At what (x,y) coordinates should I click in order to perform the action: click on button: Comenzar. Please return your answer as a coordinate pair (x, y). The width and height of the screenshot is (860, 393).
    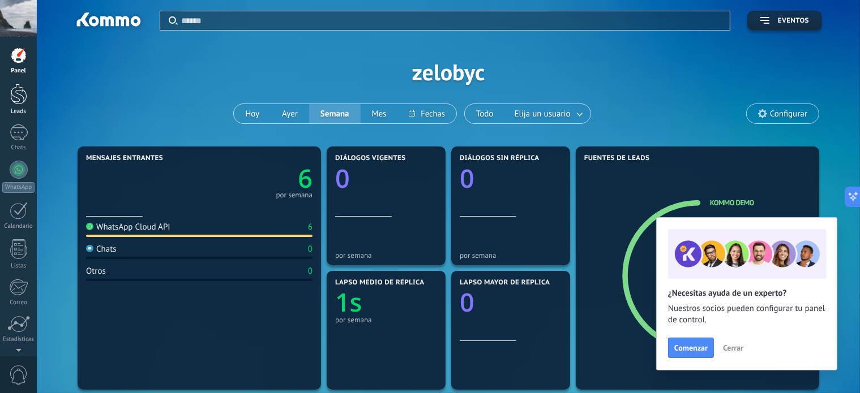
    Looking at the image, I should click on (690, 348).